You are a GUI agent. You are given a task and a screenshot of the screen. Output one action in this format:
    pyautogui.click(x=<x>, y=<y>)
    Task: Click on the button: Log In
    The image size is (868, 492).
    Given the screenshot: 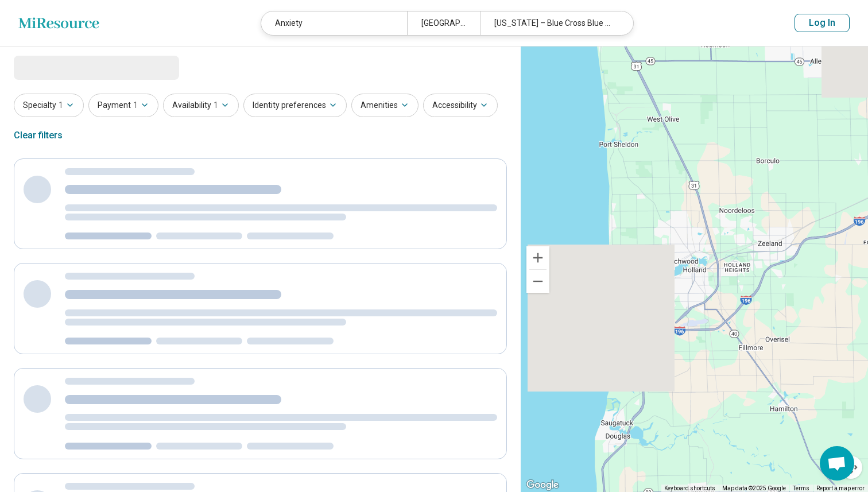 What is the action you would take?
    pyautogui.click(x=822, y=23)
    